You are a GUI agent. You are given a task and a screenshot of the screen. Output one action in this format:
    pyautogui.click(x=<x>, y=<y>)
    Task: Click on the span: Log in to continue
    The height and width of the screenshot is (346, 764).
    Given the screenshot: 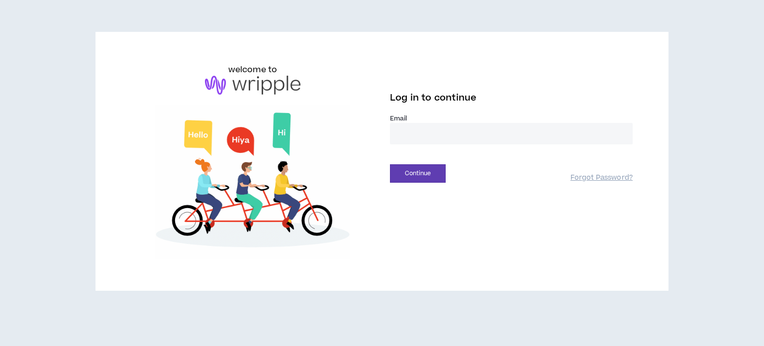 What is the action you would take?
    pyautogui.click(x=433, y=97)
    